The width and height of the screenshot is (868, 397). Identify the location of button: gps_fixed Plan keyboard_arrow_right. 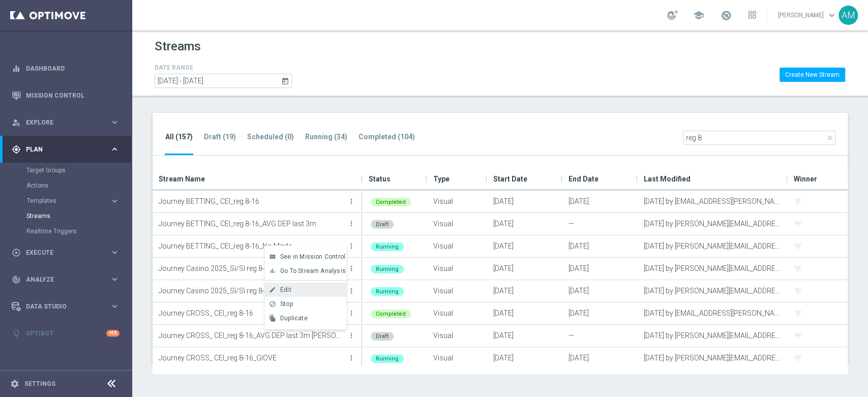
(65, 149).